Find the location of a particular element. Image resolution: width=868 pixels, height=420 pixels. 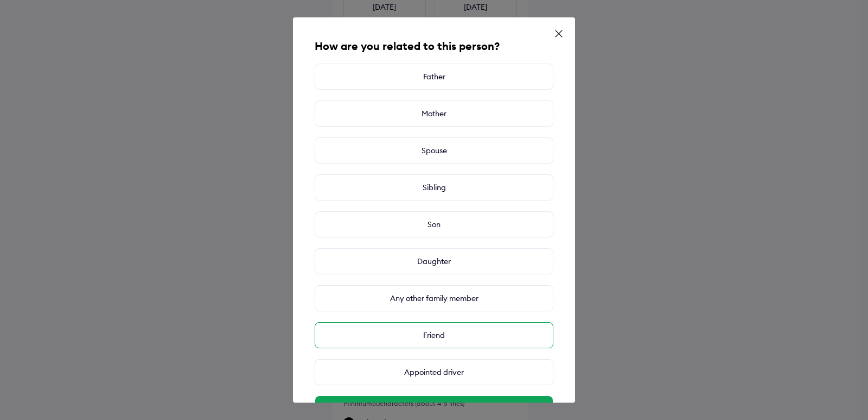

div: Sibling is located at coordinates (434, 187).